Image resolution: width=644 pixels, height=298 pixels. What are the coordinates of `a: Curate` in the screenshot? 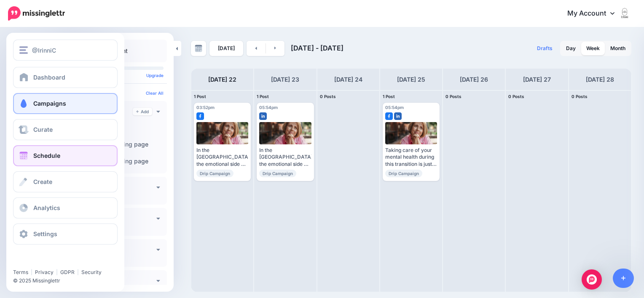 It's located at (66, 130).